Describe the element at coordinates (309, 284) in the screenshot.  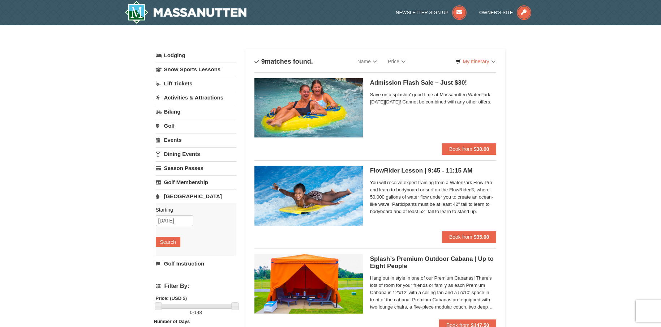
I see `img: 6619917-1540-abbb9b77.jpg` at that location.